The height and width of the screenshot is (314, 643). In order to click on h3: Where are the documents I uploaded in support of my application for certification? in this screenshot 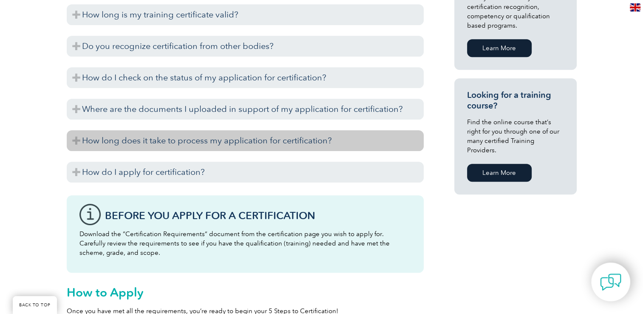, I will do `click(245, 109)`.